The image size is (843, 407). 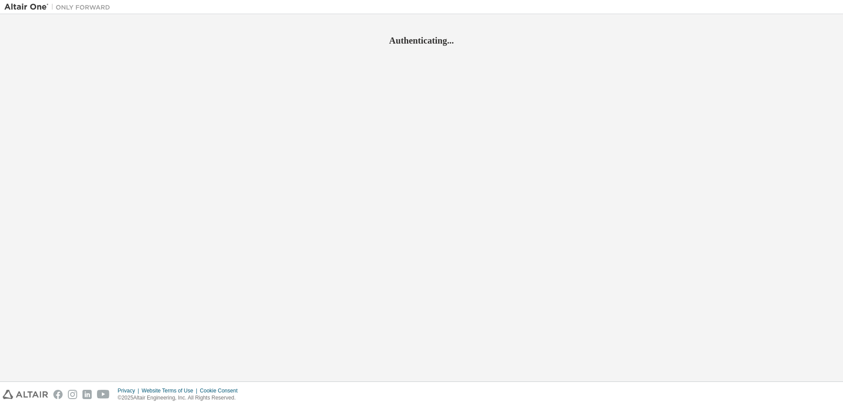 I want to click on div: Cookie Consent, so click(x=221, y=391).